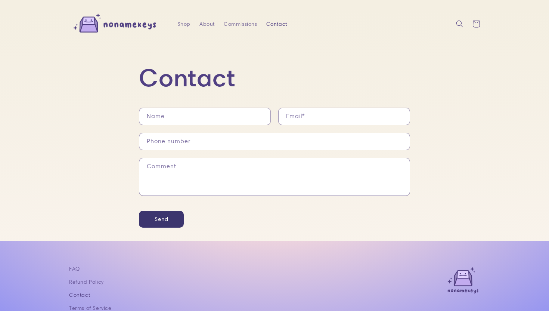  What do you see at coordinates (207, 24) in the screenshot?
I see `span: About` at bounding box center [207, 24].